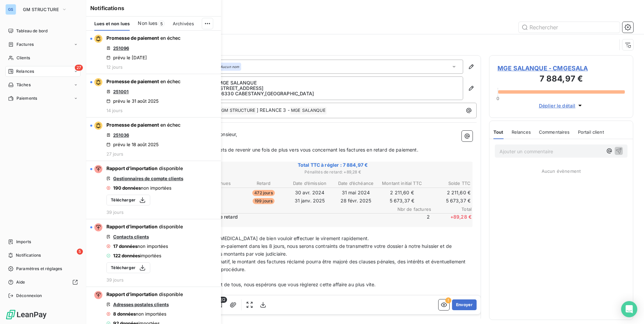 The image size is (644, 324). I want to click on span: Adresses postales clients, so click(141, 304).